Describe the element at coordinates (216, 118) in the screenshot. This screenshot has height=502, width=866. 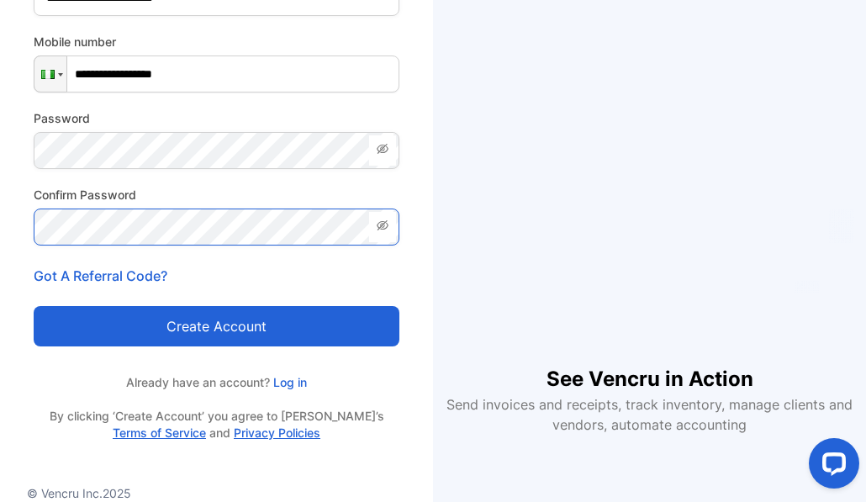
I see `label: Password` at that location.